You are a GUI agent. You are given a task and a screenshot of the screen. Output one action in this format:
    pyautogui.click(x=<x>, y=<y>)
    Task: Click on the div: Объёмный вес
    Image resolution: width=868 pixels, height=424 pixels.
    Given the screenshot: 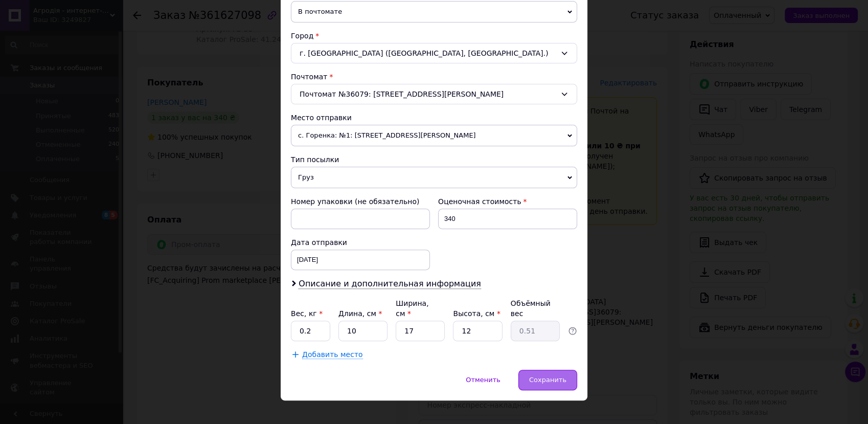 What is the action you would take?
    pyautogui.click(x=535, y=309)
    